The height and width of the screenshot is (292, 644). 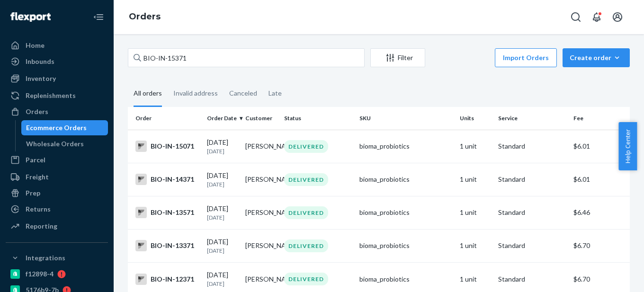 I want to click on div: BIO-IN-14371, so click(x=167, y=180).